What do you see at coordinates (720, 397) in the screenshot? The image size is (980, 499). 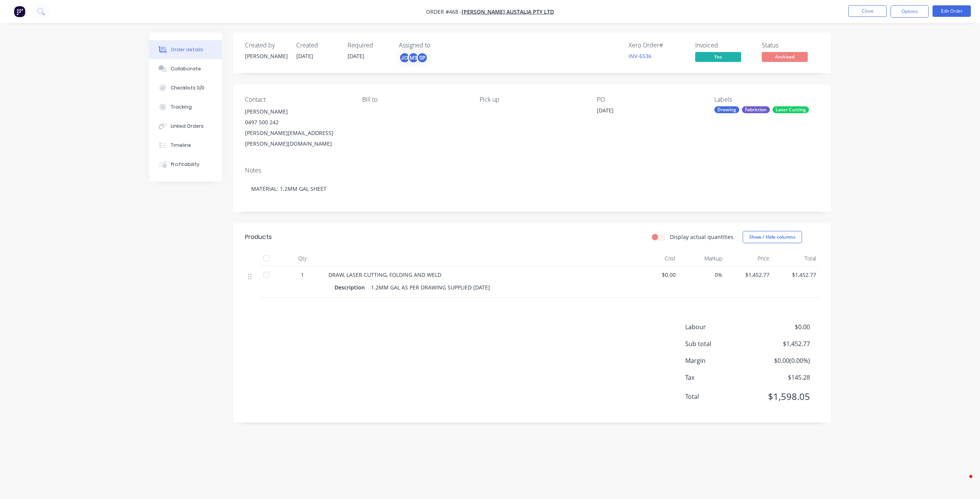 I see `span: Total` at bounding box center [720, 397].